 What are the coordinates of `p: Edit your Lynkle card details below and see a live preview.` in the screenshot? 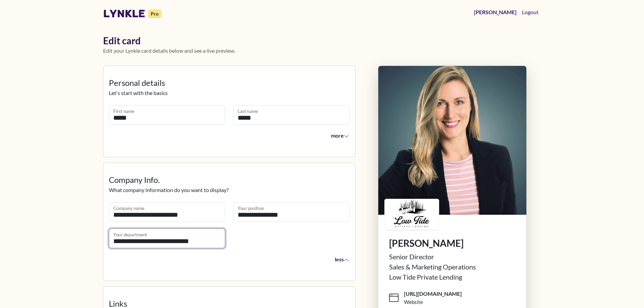 It's located at (322, 51).